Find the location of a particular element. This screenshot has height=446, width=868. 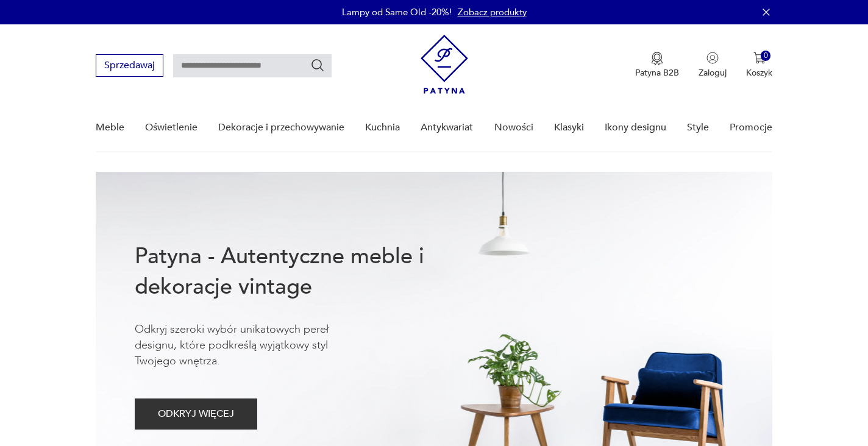

a: Oświetlenie is located at coordinates (172, 128).